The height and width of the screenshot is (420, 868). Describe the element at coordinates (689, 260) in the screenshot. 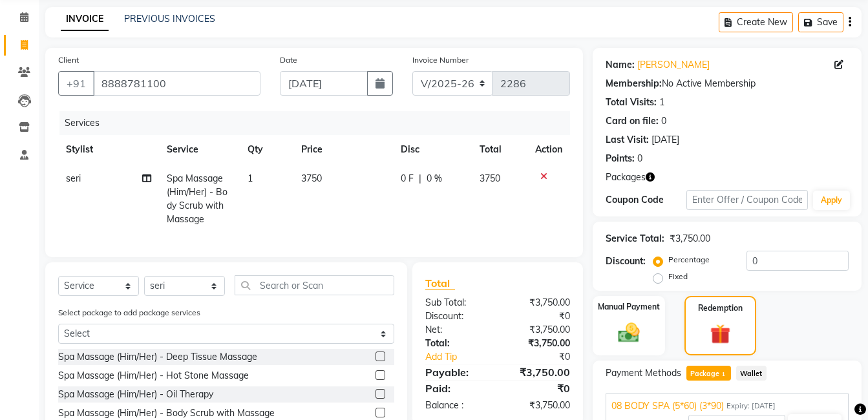

I see `label: Percentage` at that location.